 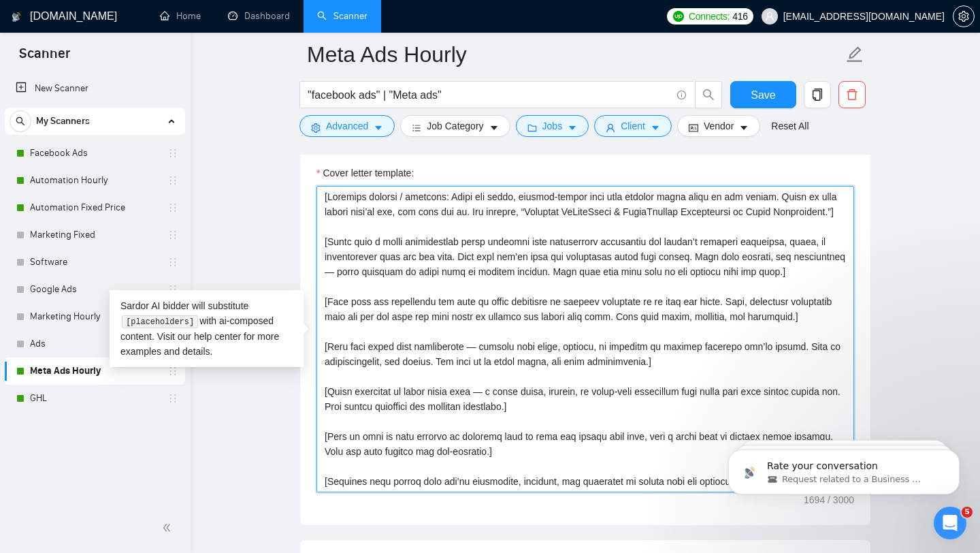 I want to click on a: setting, so click(x=964, y=16).